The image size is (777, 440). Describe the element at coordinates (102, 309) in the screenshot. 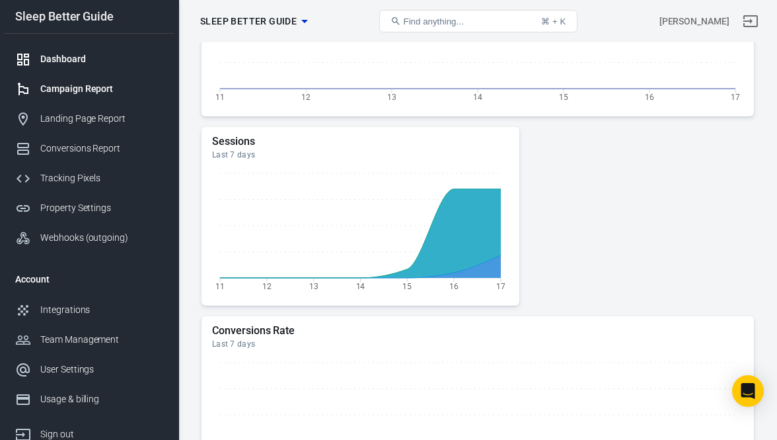

I see `div: Integrations` at that location.